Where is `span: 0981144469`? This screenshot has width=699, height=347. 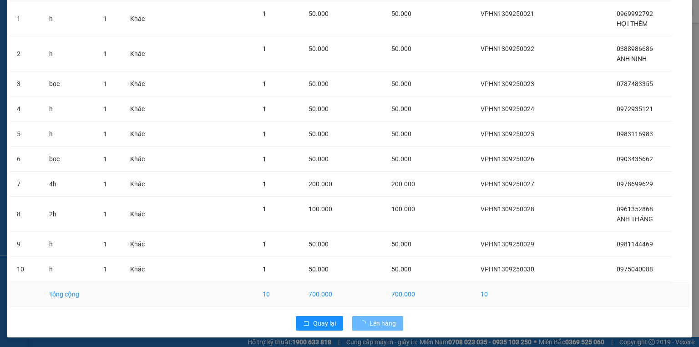 span: 0981144469 is located at coordinates (635, 244).